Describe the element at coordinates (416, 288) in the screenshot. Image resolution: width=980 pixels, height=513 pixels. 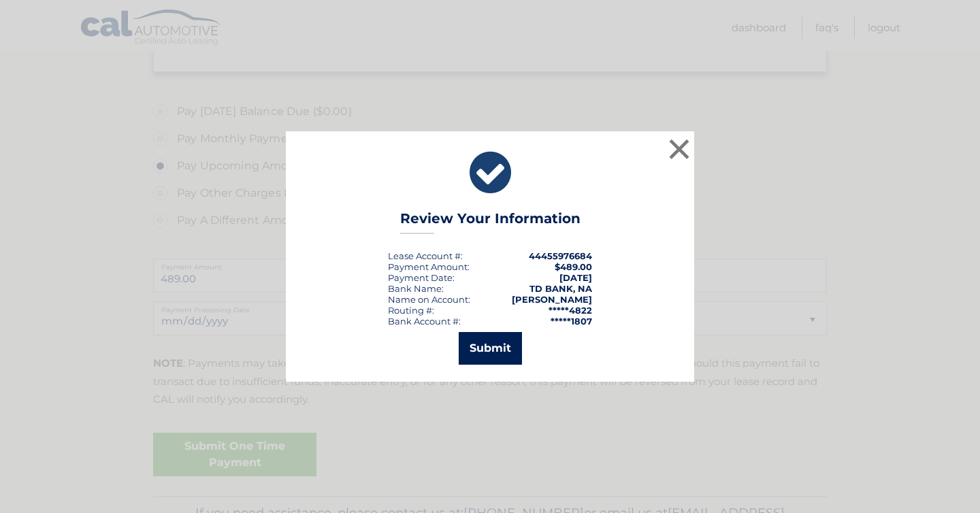
I see `div: Bank Name:` at that location.